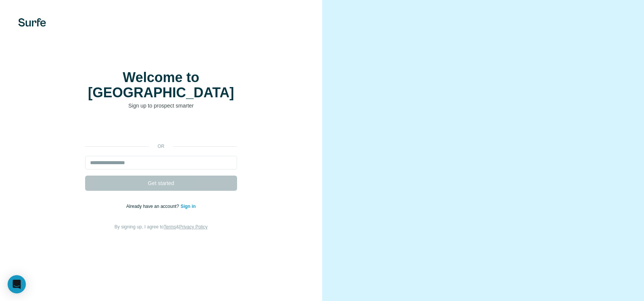  I want to click on div: Open Intercom Messenger, so click(16, 284).